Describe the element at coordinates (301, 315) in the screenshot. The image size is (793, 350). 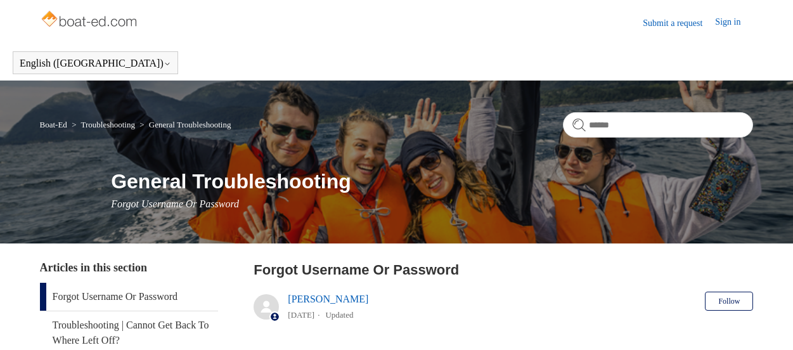
I see `time: 05/20/2025, 14:58` at that location.